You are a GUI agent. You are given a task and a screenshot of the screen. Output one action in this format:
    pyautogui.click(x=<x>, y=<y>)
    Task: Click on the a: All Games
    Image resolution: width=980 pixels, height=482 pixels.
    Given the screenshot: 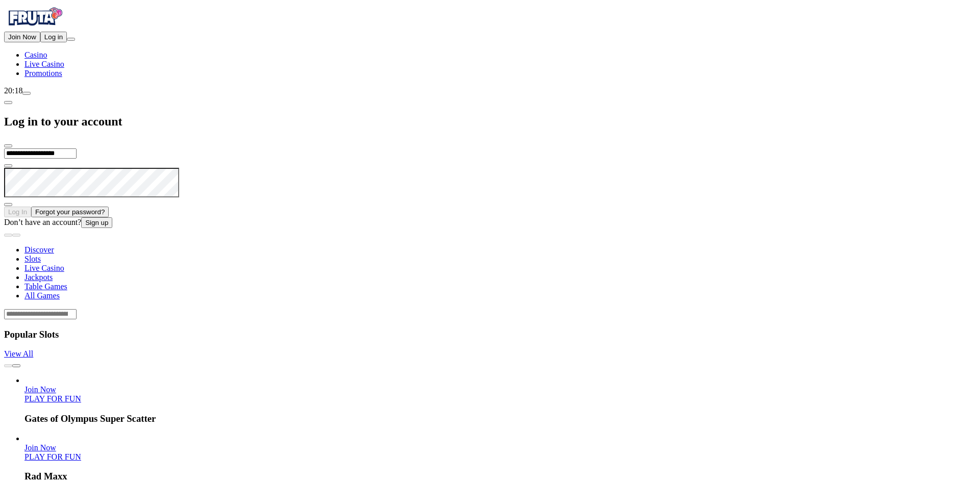 What is the action you would take?
    pyautogui.click(x=42, y=295)
    